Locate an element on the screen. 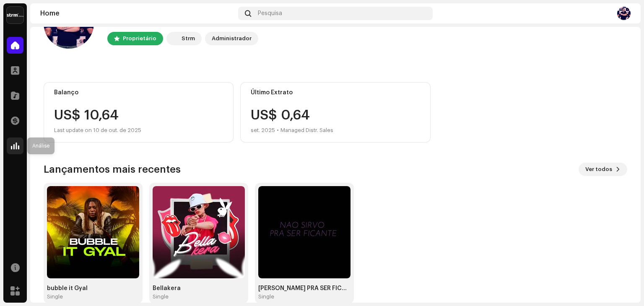 The width and height of the screenshot is (644, 306). span: Ver todos is located at coordinates (599, 169).